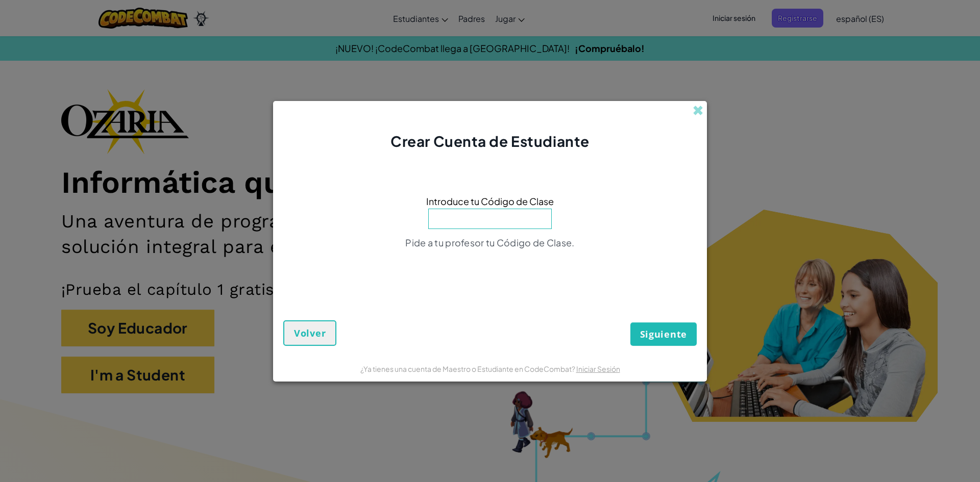 This screenshot has width=980, height=482. I want to click on button: Siguiente, so click(664, 334).